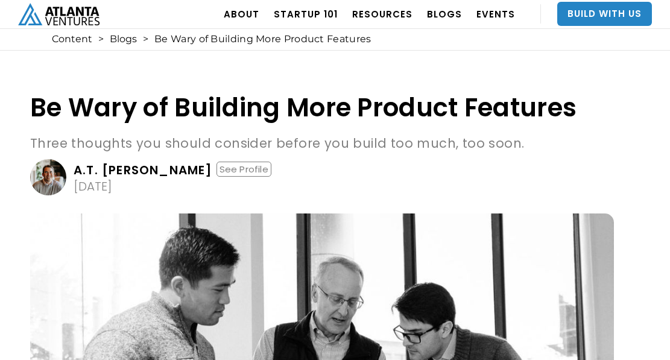 The height and width of the screenshot is (360, 670). I want to click on p: Three thoughts you should consider before you build too much, too soon., so click(322, 144).